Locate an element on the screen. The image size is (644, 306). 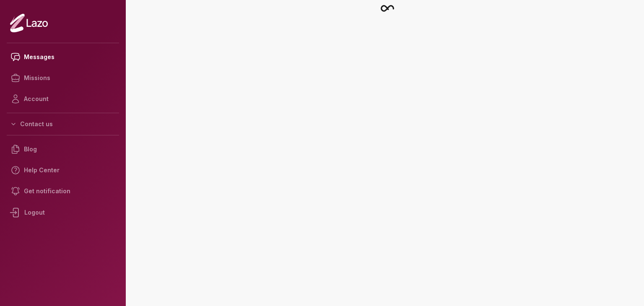
a: Blog is located at coordinates (63, 149).